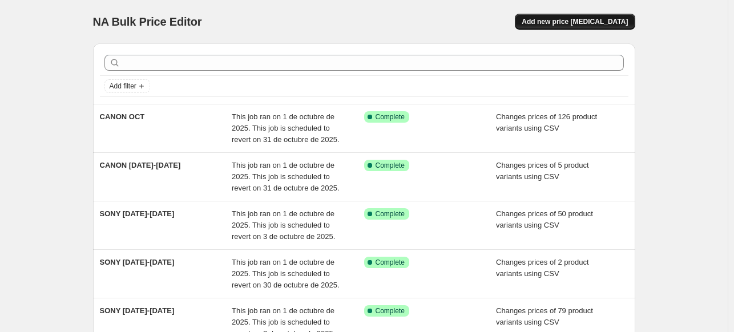 The image size is (734, 332). I want to click on span: This job ran on 1 de octubre de 2025. This job is scheduled to revert on 30 de octubre de 2025., so click(285, 273).